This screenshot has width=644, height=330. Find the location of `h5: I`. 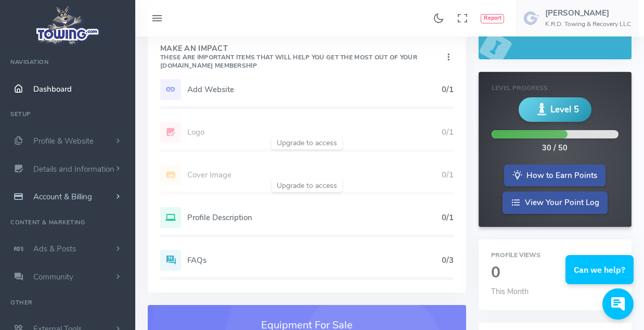

h5: I is located at coordinates (555, 23).